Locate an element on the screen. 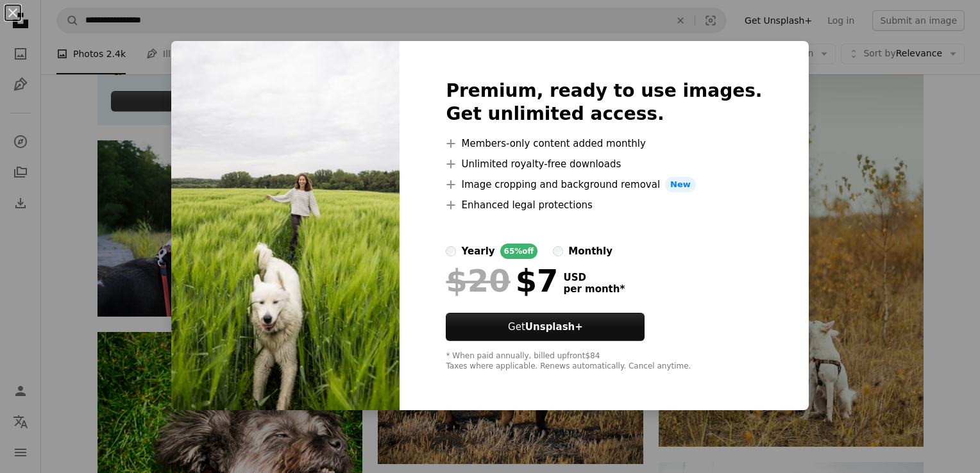 Image resolution: width=980 pixels, height=473 pixels. li: Members-only content added monthly is located at coordinates (603, 144).